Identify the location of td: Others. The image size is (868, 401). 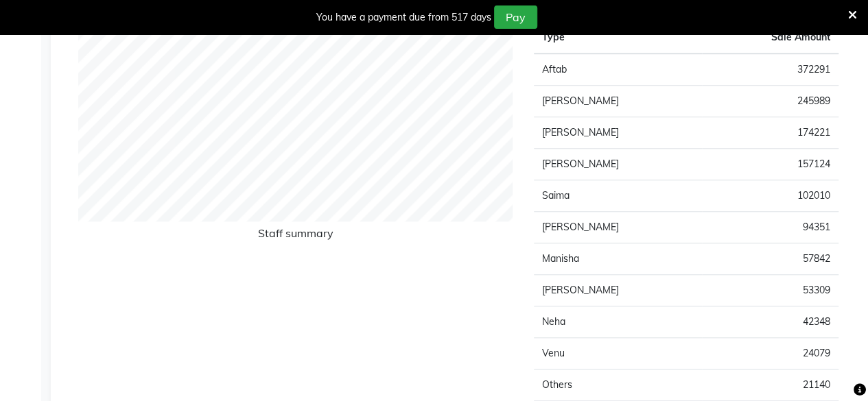
(618, 386).